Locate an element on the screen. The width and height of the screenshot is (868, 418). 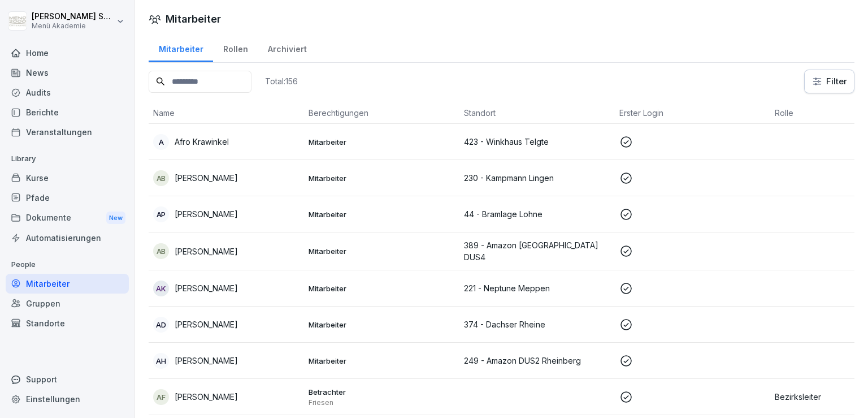
p: Total: 156 is located at coordinates (281, 81).